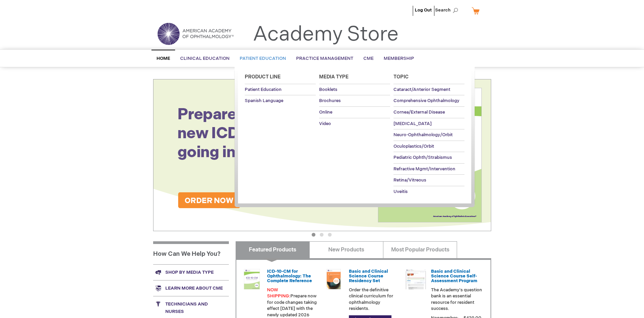 This screenshot has height=318, width=644. What do you see at coordinates (289, 276) in the screenshot?
I see `a: ICD-10-CM for Ophthalmology: The Complete Reference` at bounding box center [289, 276].